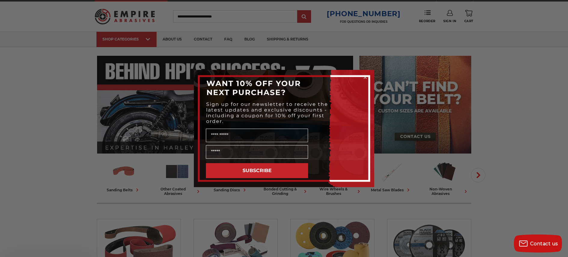 This screenshot has width=568, height=257. Describe the element at coordinates (253, 88) in the screenshot. I see `span: WANT 10% OFF YOUR NEXT PURCHASE?` at that location.